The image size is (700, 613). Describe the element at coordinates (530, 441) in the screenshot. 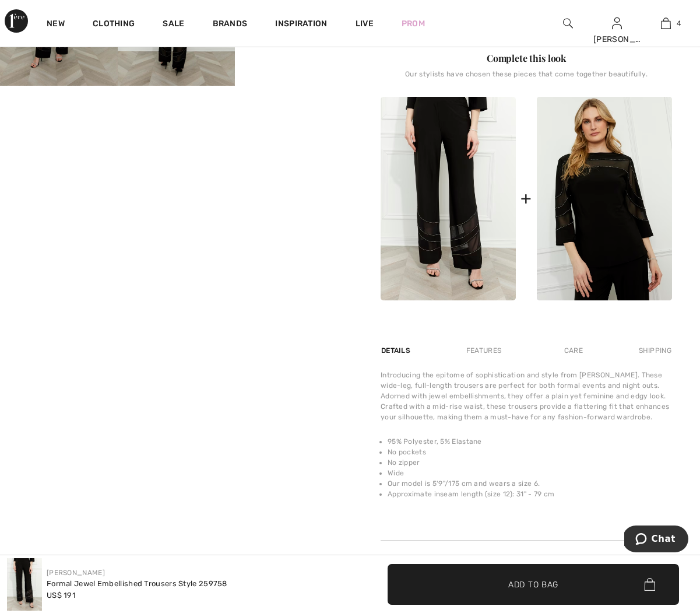

I see `li: 95% Polyester, 5% Elastane` at that location.